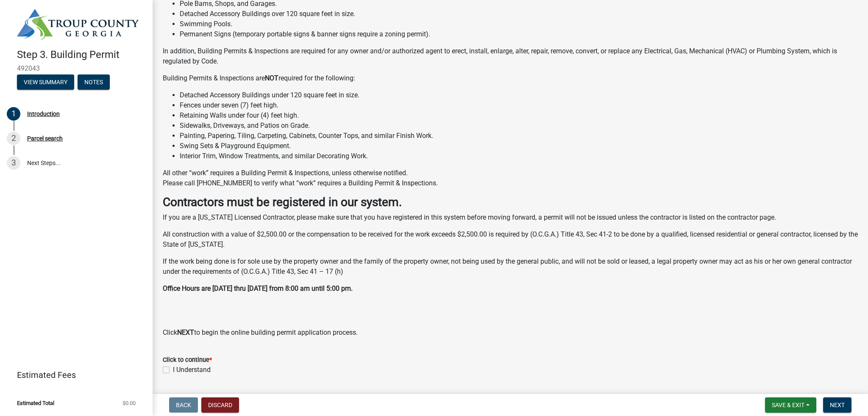  What do you see at coordinates (81, 55) in the screenshot?
I see `h4: Step 3. Building Permit` at bounding box center [81, 55].